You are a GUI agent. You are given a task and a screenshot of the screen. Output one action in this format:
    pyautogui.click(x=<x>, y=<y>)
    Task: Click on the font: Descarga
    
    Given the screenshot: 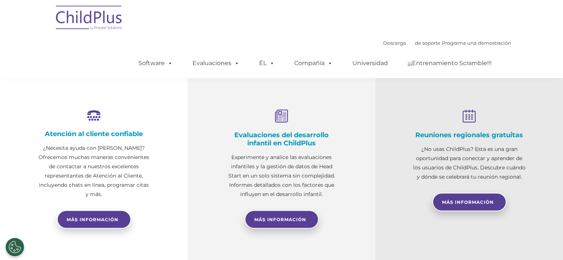 What is the action you would take?
    pyautogui.click(x=395, y=43)
    